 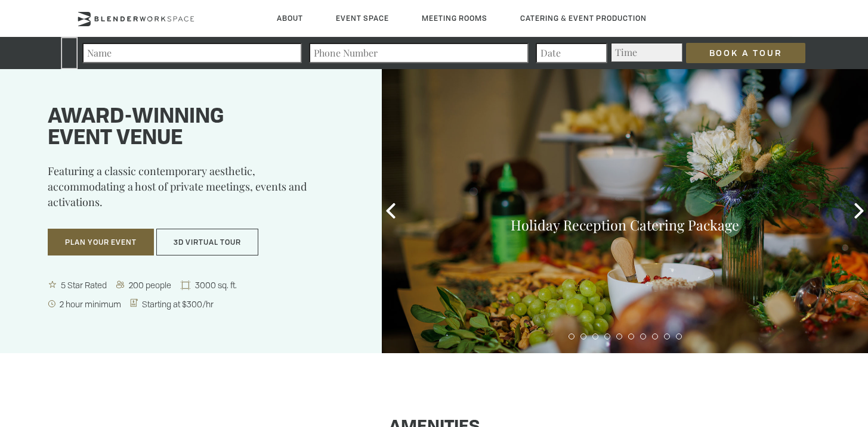 What do you see at coordinates (84, 285) in the screenshot?
I see `span: 5 Star Rated` at bounding box center [84, 285].